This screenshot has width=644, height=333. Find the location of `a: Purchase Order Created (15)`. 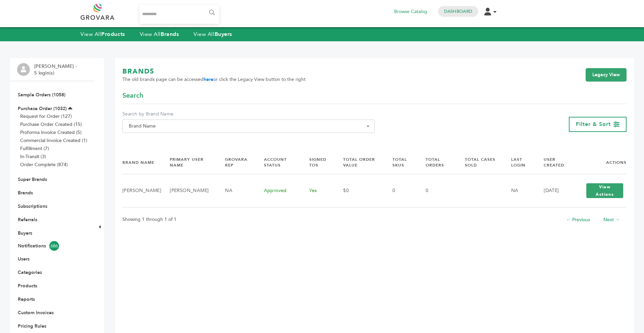

a: Purchase Order Created (15) is located at coordinates (51, 124).